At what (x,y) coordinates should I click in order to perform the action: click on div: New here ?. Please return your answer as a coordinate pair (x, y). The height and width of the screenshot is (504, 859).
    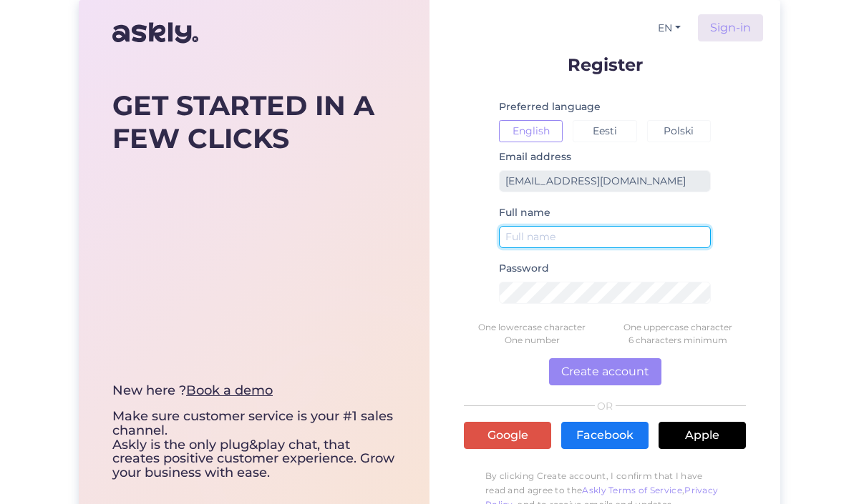
    Looking at the image, I should click on (254, 391).